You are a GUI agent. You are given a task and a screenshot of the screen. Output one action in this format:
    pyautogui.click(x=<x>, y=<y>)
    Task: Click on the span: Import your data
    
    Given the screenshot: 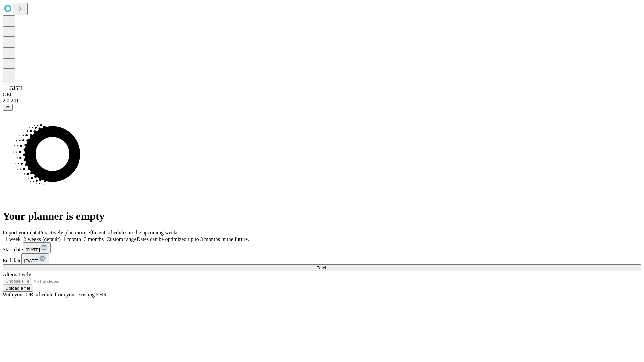 What is the action you would take?
    pyautogui.click(x=21, y=232)
    